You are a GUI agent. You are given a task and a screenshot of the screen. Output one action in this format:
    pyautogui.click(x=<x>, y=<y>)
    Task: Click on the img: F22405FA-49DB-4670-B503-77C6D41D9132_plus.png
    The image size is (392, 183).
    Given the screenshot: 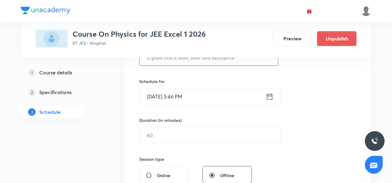 What is the action you would take?
    pyautogui.click(x=52, y=39)
    